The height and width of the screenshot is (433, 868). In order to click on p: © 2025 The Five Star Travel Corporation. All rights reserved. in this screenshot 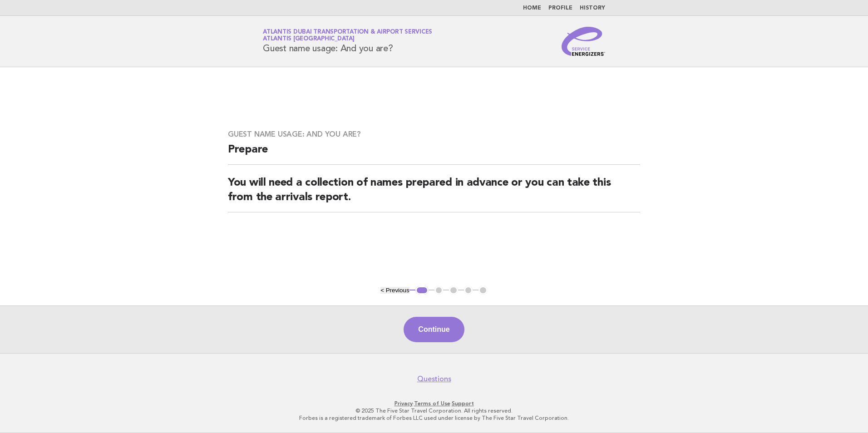, I will do `click(434, 410)`.